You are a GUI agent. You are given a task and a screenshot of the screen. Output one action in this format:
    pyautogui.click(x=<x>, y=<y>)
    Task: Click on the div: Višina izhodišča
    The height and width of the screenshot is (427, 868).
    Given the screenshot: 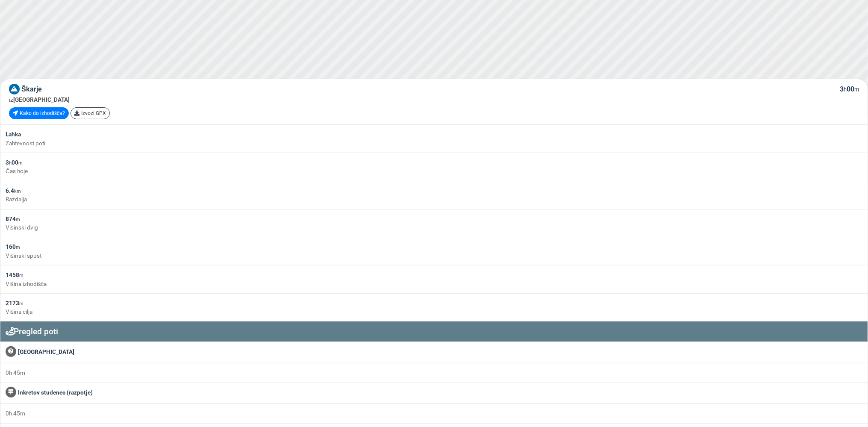 What is the action you would take?
    pyautogui.click(x=434, y=284)
    